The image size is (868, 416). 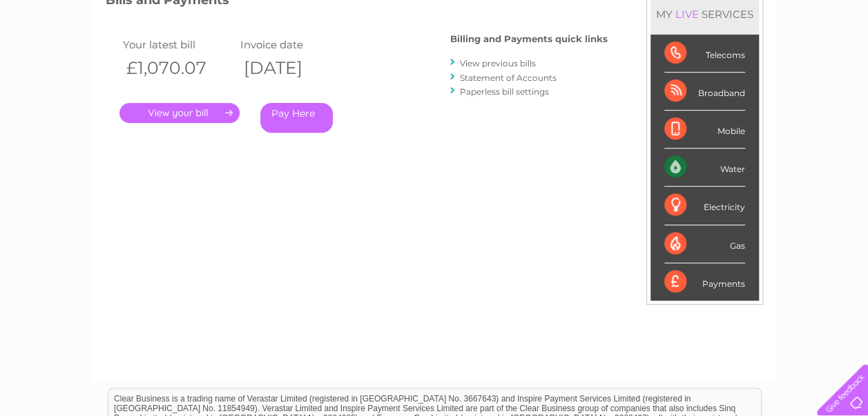 I want to click on div: Gas, so click(x=704, y=244).